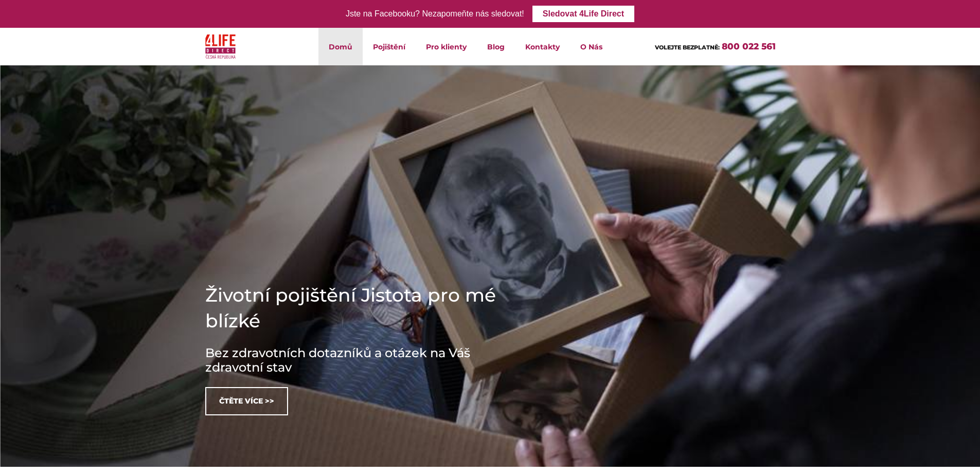 The height and width of the screenshot is (473, 980). What do you see at coordinates (340, 46) in the screenshot?
I see `a: Domů` at bounding box center [340, 46].